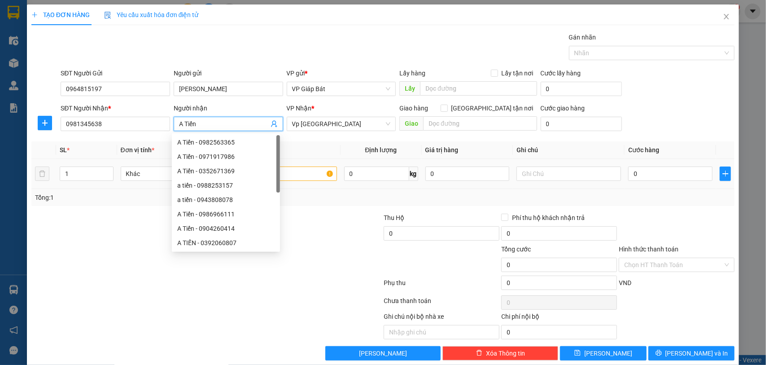  I want to click on span: close, so click(727, 17).